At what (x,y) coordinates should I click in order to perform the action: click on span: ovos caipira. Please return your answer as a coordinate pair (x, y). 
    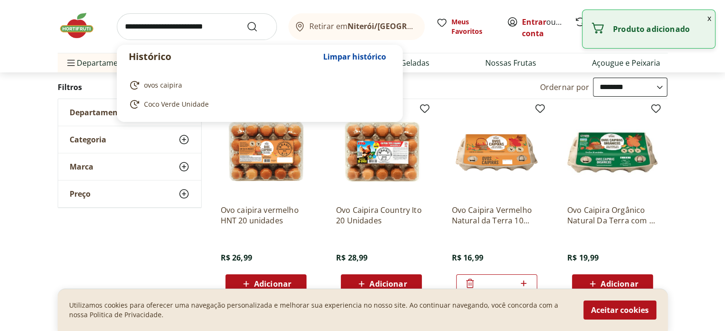
    Looking at the image, I should click on (163, 85).